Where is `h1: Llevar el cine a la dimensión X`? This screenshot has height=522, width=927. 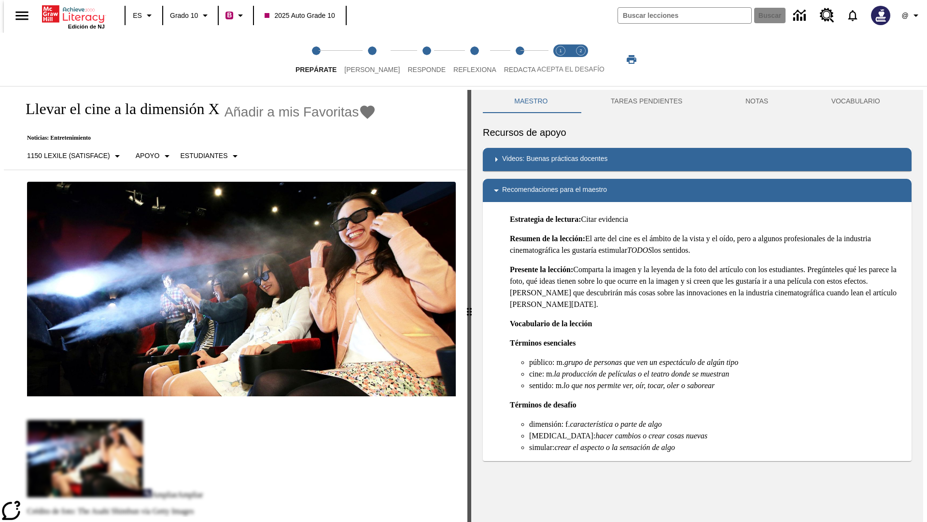 h1: Llevar el cine a la dimensión X is located at coordinates (117, 109).